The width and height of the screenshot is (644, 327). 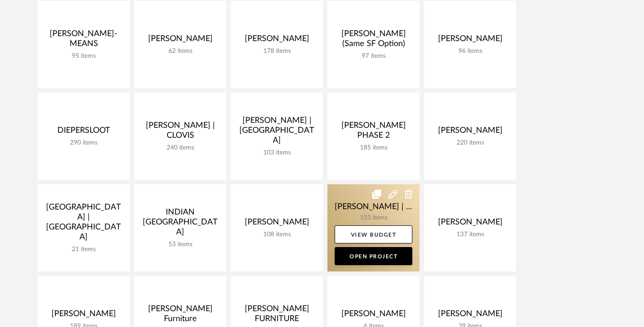 I want to click on div: DIEPERSLOOT, so click(x=83, y=132).